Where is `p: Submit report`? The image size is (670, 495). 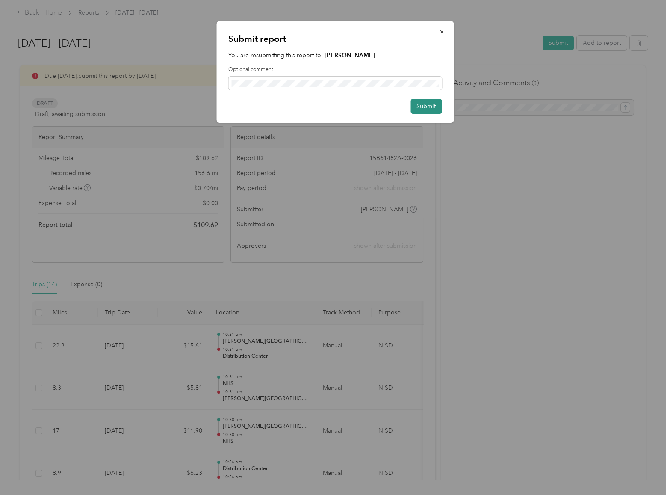
p: Submit report is located at coordinates (335, 39).